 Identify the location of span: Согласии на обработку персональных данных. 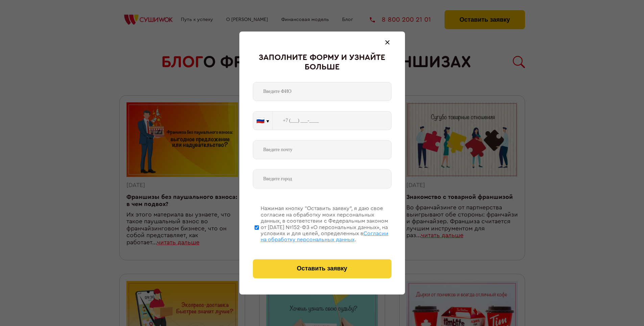
(325, 236).